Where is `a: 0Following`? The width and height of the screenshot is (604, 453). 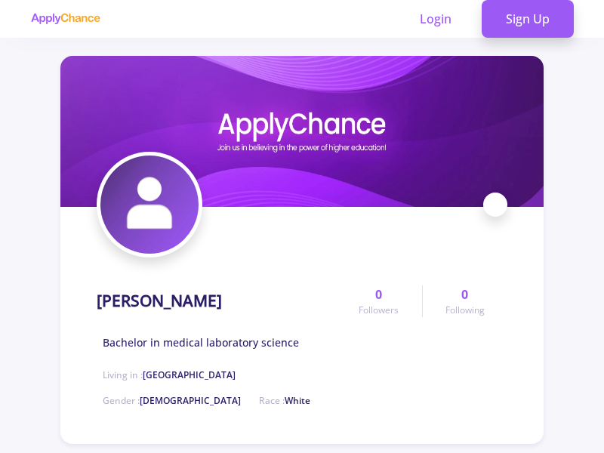 a: 0Following is located at coordinates (465, 301).